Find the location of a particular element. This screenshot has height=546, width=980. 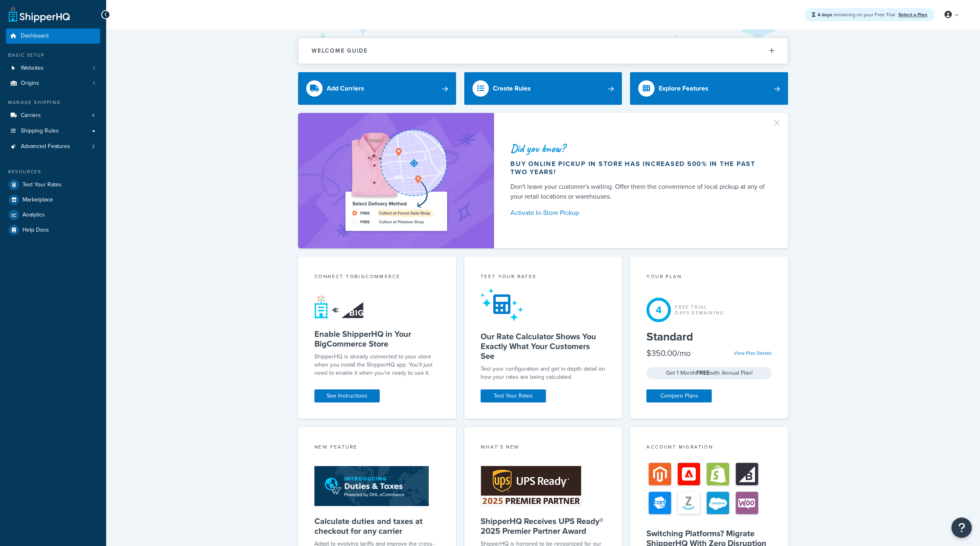

a: Help Docs is located at coordinates (53, 230).